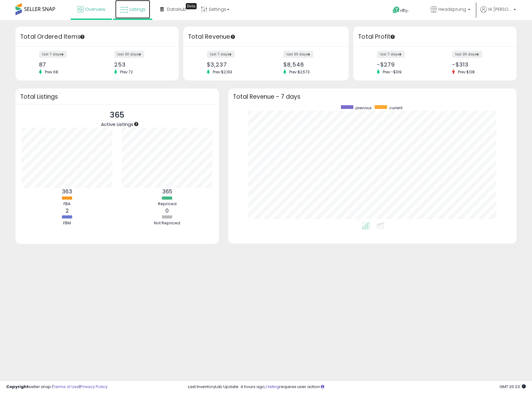  Describe the element at coordinates (466, 72) in the screenshot. I see `span: Prev: $128` at that location.